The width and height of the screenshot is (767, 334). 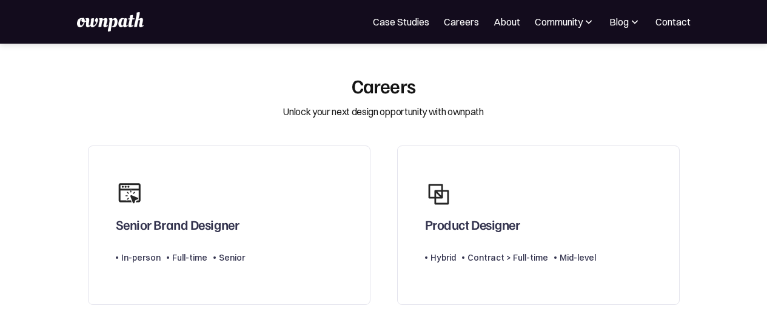 I want to click on a: Contact, so click(x=673, y=22).